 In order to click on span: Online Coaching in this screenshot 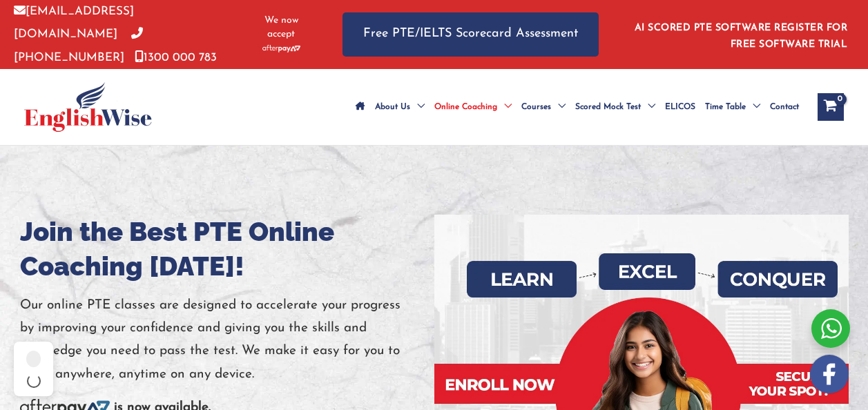, I will do `click(466, 107)`.